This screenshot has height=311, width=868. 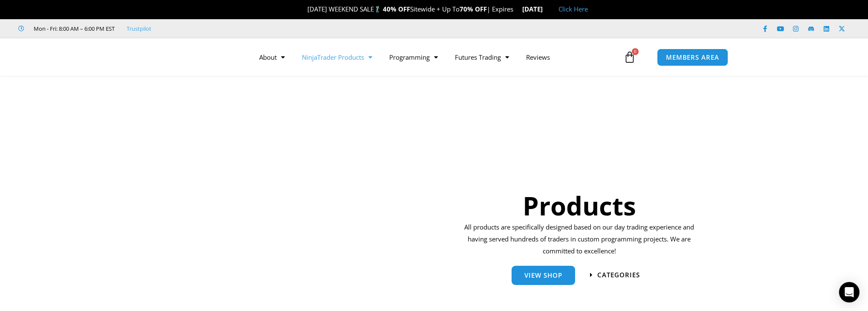 What do you see at coordinates (630, 57) in the screenshot?
I see `a: 0` at bounding box center [630, 57].